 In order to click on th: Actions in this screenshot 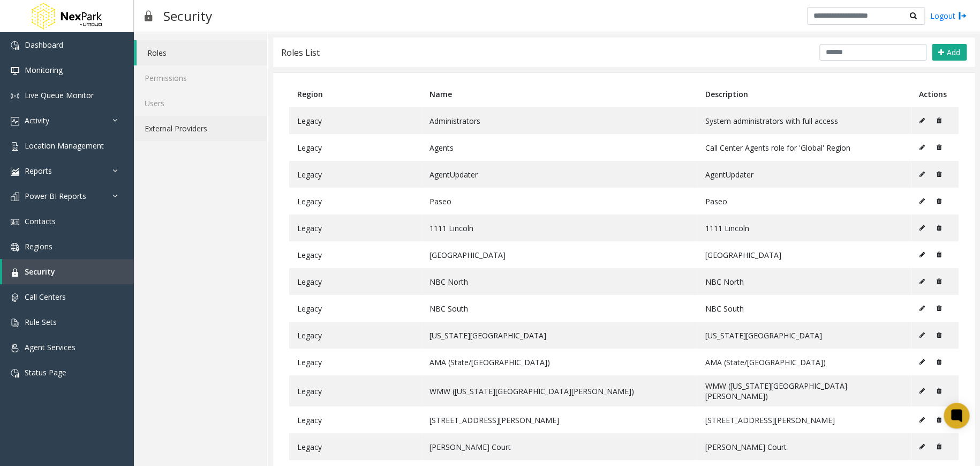, I will do `click(934, 94)`.